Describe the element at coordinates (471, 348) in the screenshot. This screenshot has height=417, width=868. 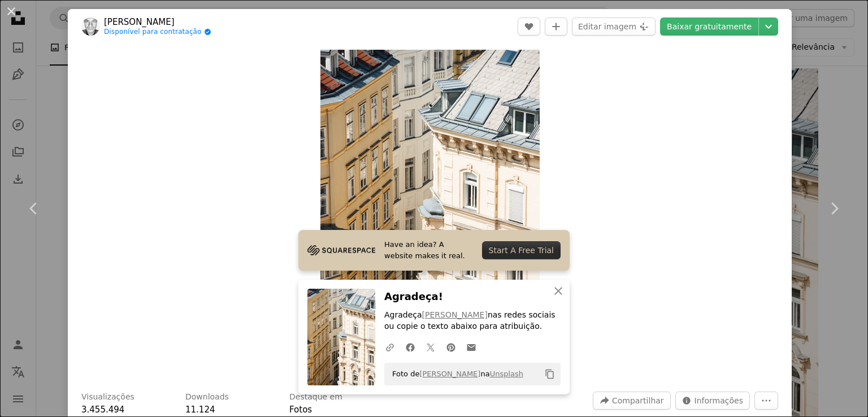
I see `a: Compartilhar por e-mail` at that location.